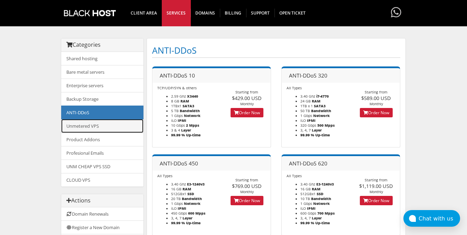 This screenshot has height=235, width=467. Describe the element at coordinates (292, 13) in the screenshot. I see `span: Open Ticket` at that location.